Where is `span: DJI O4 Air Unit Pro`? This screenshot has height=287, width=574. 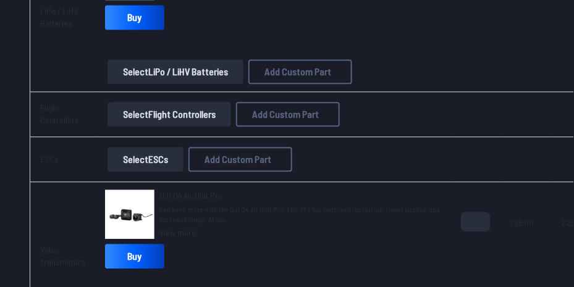 span: DJI O4 Air Unit Pro is located at coordinates (191, 195).